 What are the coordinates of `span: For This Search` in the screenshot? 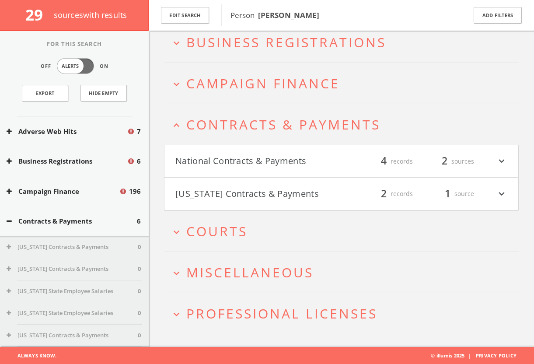 It's located at (74, 44).